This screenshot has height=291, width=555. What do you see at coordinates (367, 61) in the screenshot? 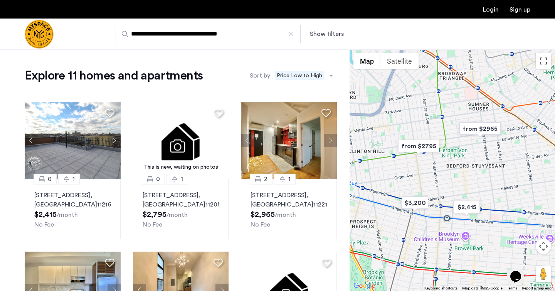
I see `button: Show street map` at bounding box center [367, 61].